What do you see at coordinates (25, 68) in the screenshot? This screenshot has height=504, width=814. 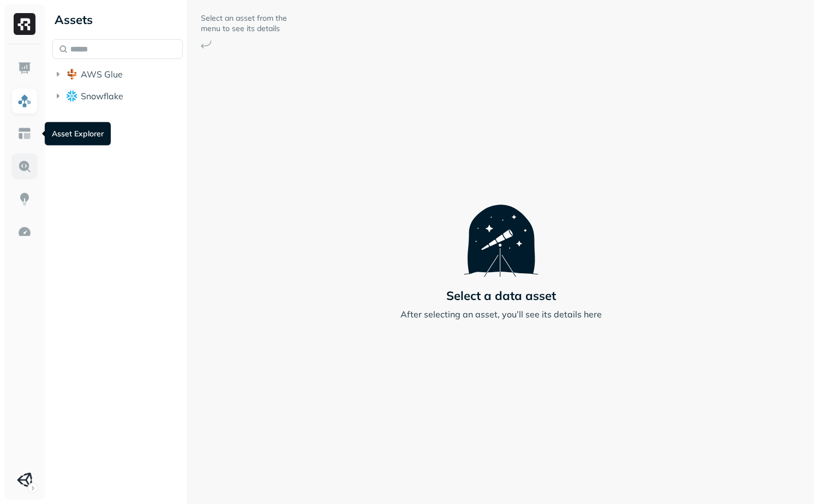 I see `img: Dashboard` at bounding box center [25, 68].